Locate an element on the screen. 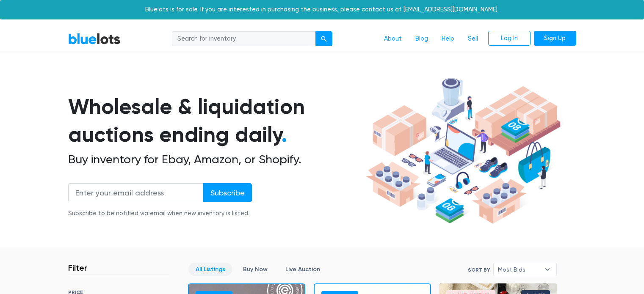 The height and width of the screenshot is (294, 644). div: Subscribe to be notified via email when new inventory is listed. is located at coordinates (160, 214).